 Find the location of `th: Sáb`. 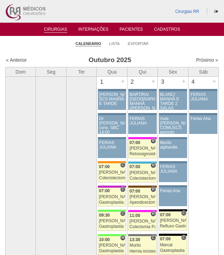

th: Sáb is located at coordinates (203, 71).